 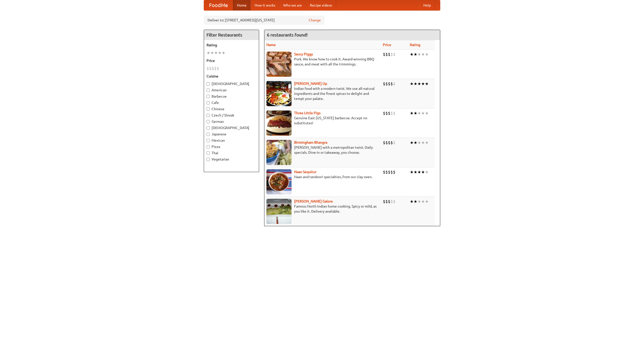 What do you see at coordinates (231, 153) in the screenshot?
I see `label: Thai` at bounding box center [231, 153].